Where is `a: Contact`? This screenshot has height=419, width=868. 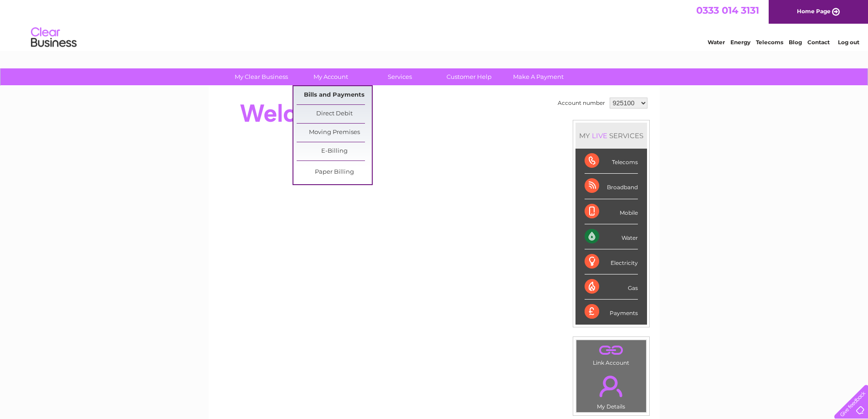 a: Contact is located at coordinates (819, 42).